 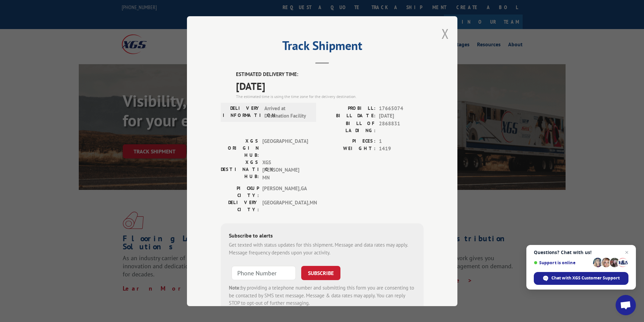 I want to click on label: ESTIMATED DELIVERY TIME:, so click(x=329, y=75).